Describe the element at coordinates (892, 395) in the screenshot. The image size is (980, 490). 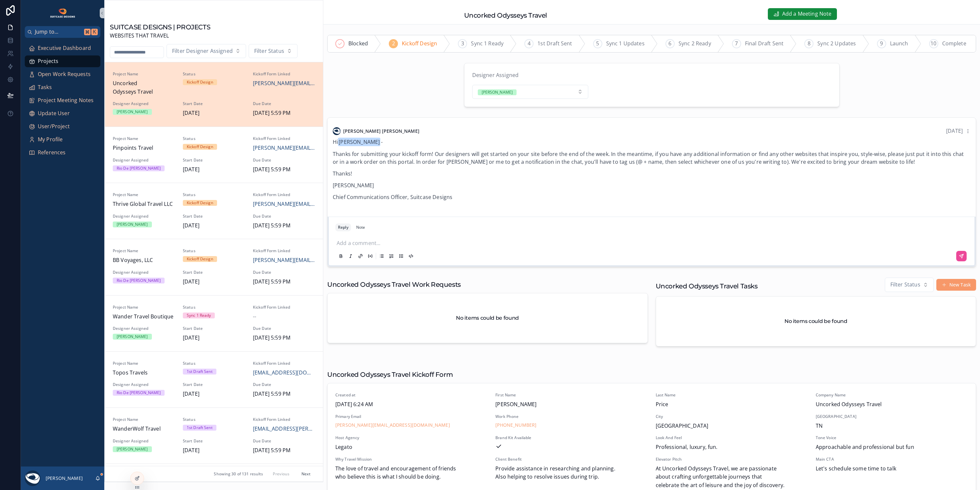
I see `span: Company Name` at that location.